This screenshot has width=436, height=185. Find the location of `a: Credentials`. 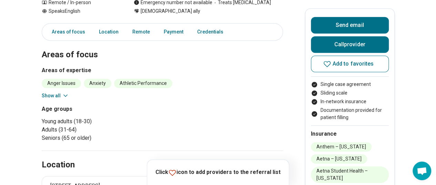

a: Credentials is located at coordinates (212, 32).